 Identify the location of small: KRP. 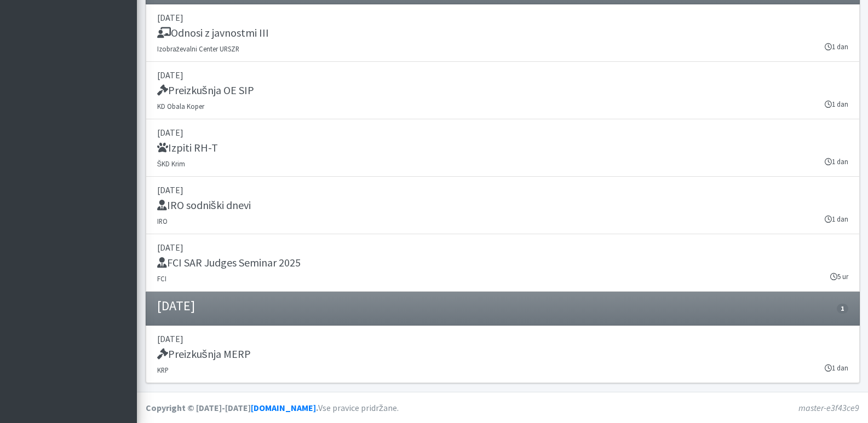
(163, 370).